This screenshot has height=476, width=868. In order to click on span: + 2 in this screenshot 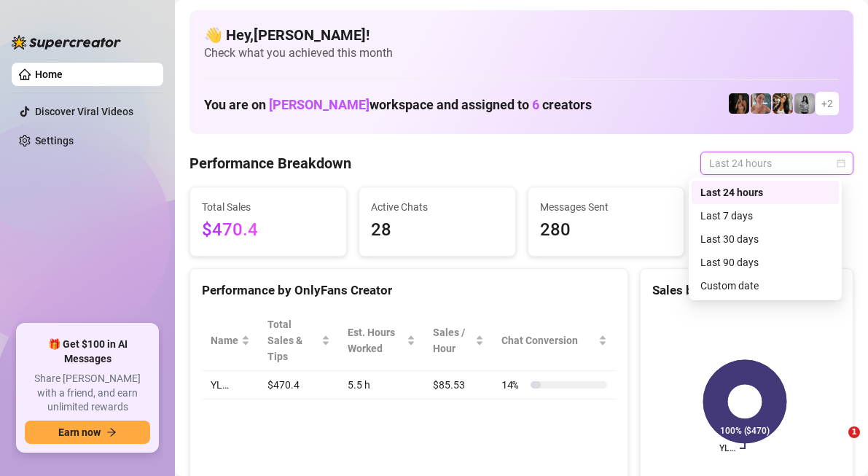, I will do `click(827, 104)`.